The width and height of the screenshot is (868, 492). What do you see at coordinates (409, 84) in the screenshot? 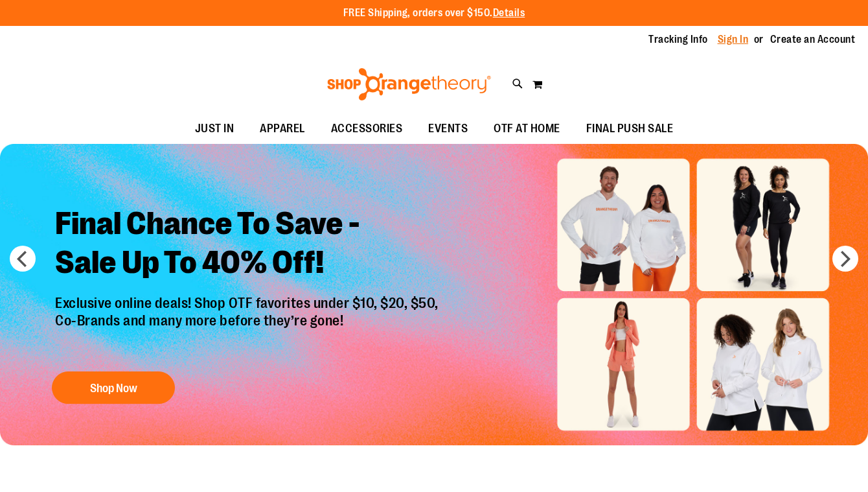
I see `img: Shop Orangetheory` at bounding box center [409, 84].